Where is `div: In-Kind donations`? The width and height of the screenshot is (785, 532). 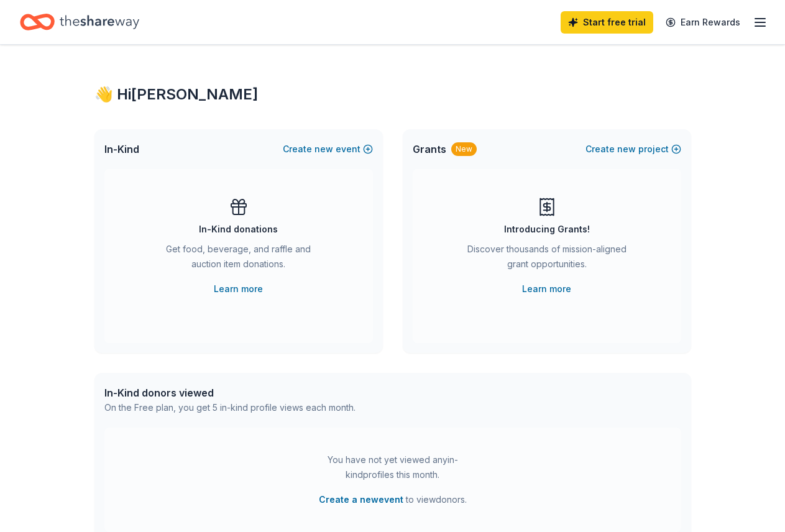 div: In-Kind donations is located at coordinates (238, 230).